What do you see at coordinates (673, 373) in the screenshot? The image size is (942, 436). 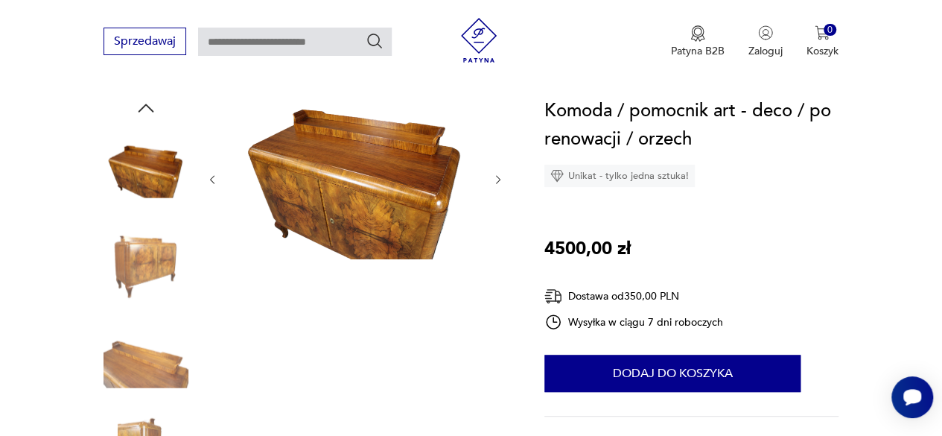 I see `button: Dodaj do koszyka` at bounding box center [673, 373].